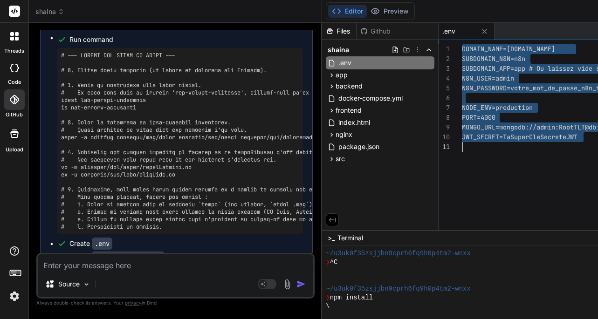  Describe the element at coordinates (479, 117) in the screenshot. I see `span: PORT=4000` at that location.